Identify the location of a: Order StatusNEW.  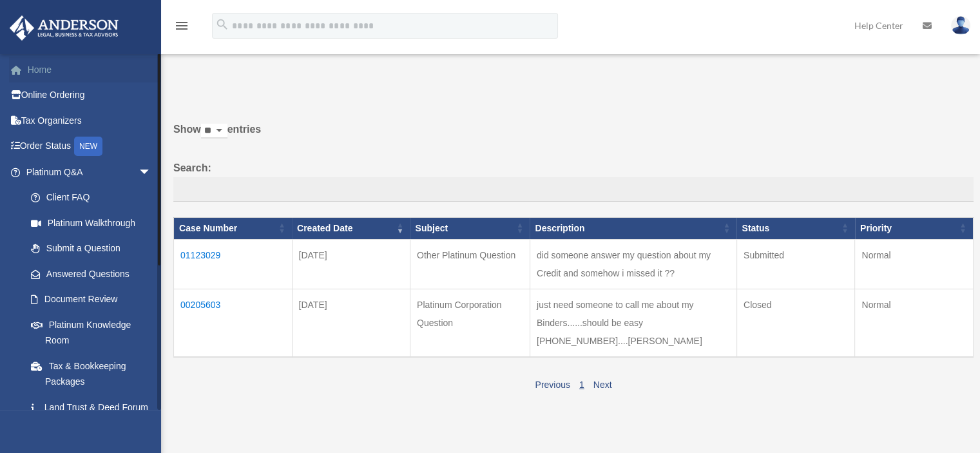
(90, 146).